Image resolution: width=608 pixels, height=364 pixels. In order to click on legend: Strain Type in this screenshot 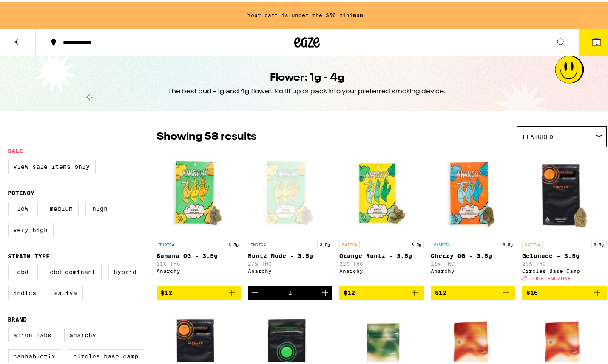, I will do `click(29, 255)`.